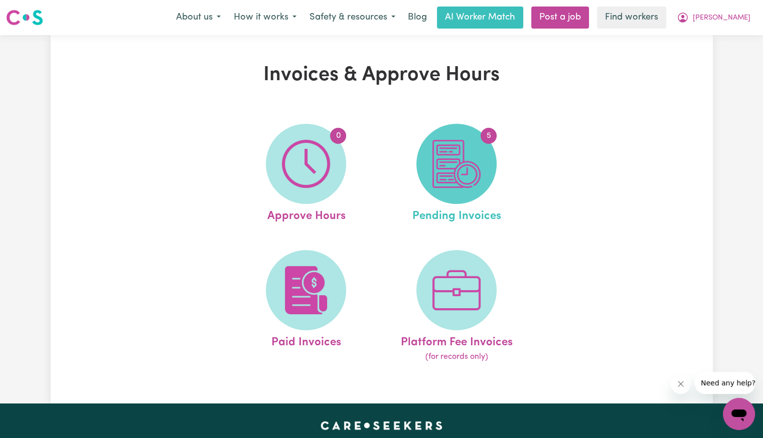 Image resolution: width=763 pixels, height=438 pixels. Describe the element at coordinates (382, 75) in the screenshot. I see `h1: Invoices & Approve Hours` at that location.